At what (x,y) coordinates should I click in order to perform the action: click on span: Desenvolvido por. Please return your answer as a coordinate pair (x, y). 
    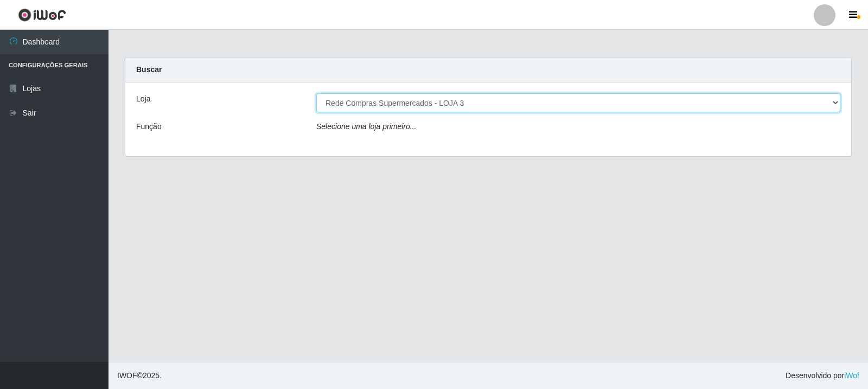
    Looking at the image, I should click on (822, 375).